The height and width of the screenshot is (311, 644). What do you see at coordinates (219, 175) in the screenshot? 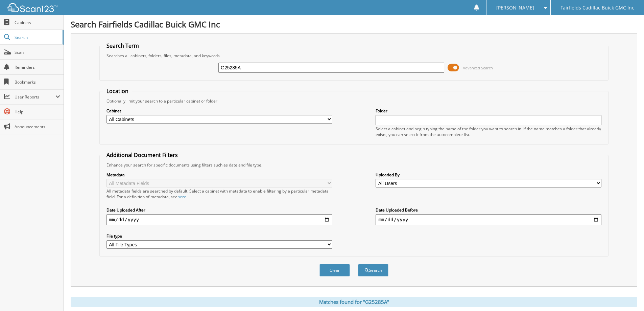
I see `label: Metadata` at bounding box center [219, 175].